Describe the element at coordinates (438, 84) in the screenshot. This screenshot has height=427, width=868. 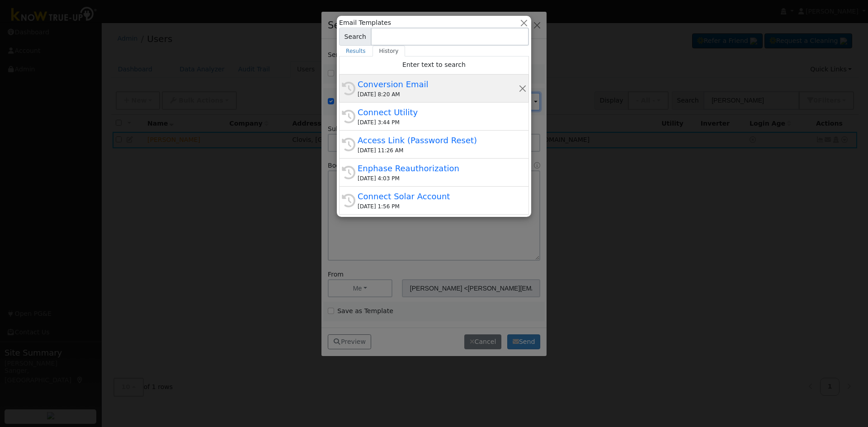
I see `div: Conversion Email` at that location.